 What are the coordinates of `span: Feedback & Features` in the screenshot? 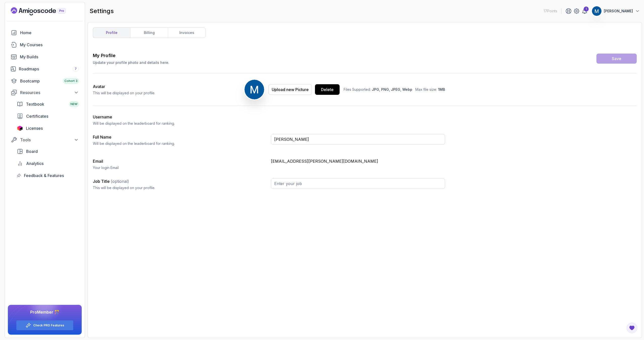 It's located at (44, 176).